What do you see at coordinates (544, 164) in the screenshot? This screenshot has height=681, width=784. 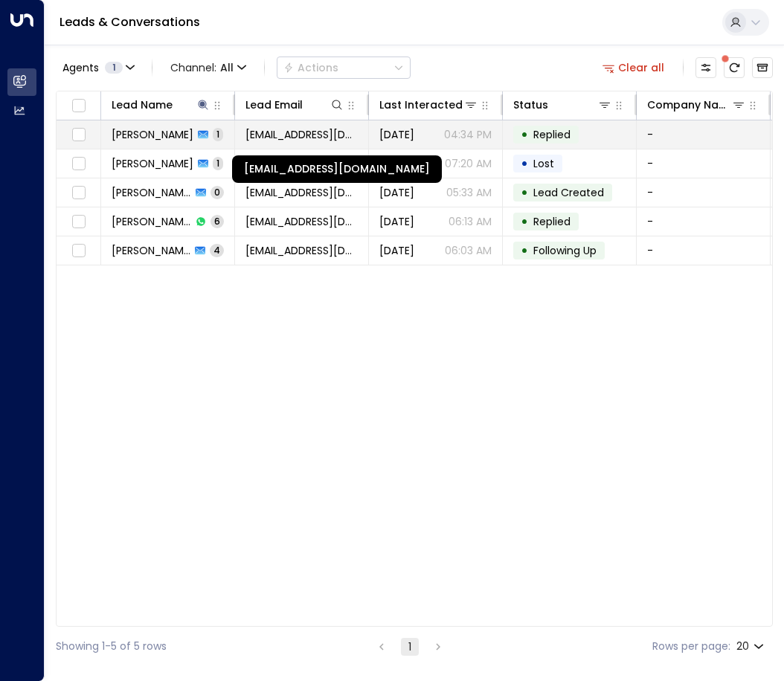 I see `span: Lost` at bounding box center [544, 164].